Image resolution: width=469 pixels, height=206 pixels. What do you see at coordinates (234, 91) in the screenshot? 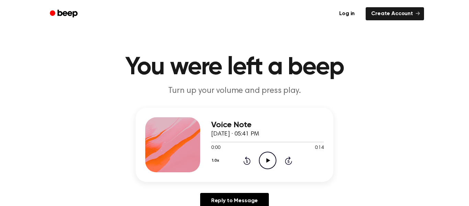
I see `p: Turn up your volume and press play.` at bounding box center [234, 91].